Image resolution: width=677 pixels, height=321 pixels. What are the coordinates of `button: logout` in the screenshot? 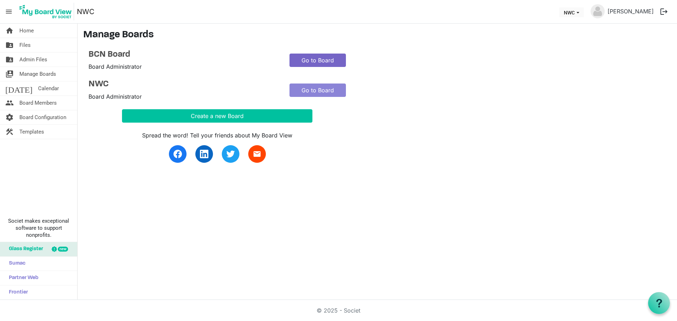 It's located at (664, 12).